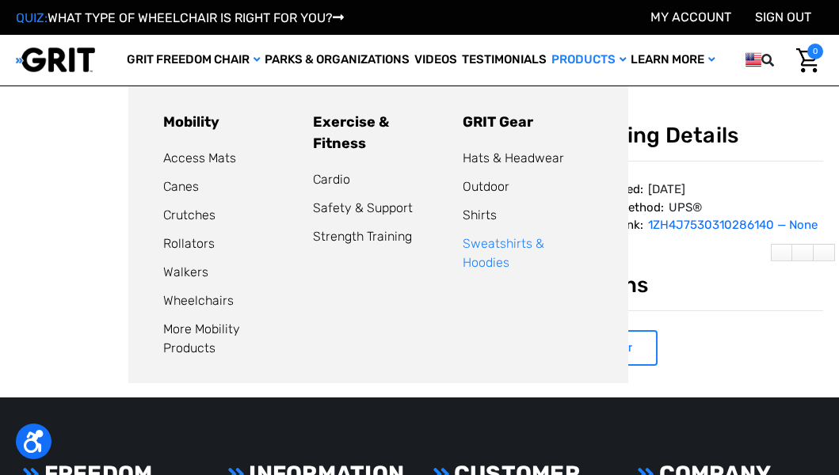 The height and width of the screenshot is (475, 839). Describe the element at coordinates (32, 17) in the screenshot. I see `span: QUIZ:` at that location.